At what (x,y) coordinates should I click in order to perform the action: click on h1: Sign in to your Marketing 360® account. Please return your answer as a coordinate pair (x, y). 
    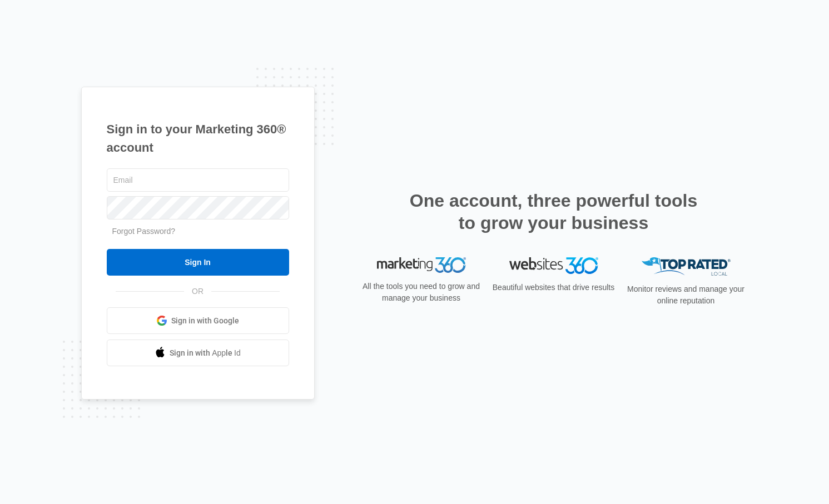
    Looking at the image, I should click on (198, 138).